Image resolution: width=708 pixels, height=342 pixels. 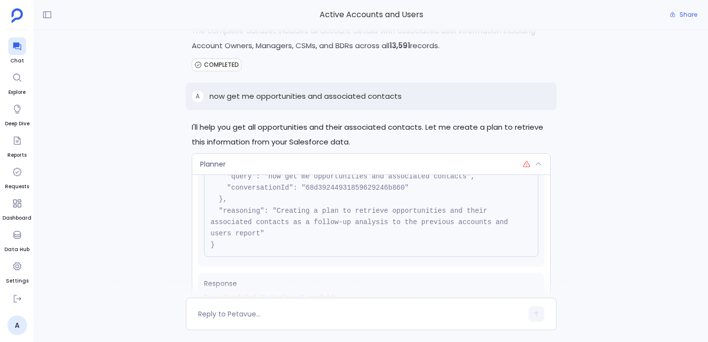 What do you see at coordinates (17, 240) in the screenshot?
I see `a: Data Hub` at bounding box center [17, 240].